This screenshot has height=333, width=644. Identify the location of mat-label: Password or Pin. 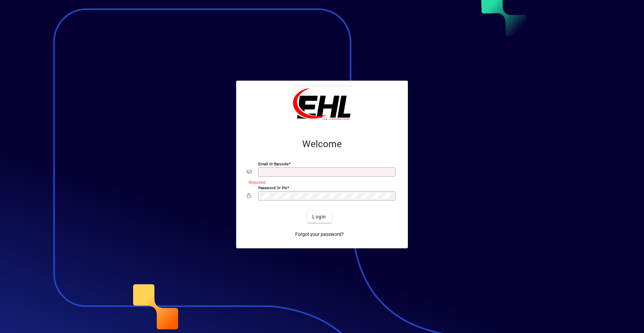
(273, 188).